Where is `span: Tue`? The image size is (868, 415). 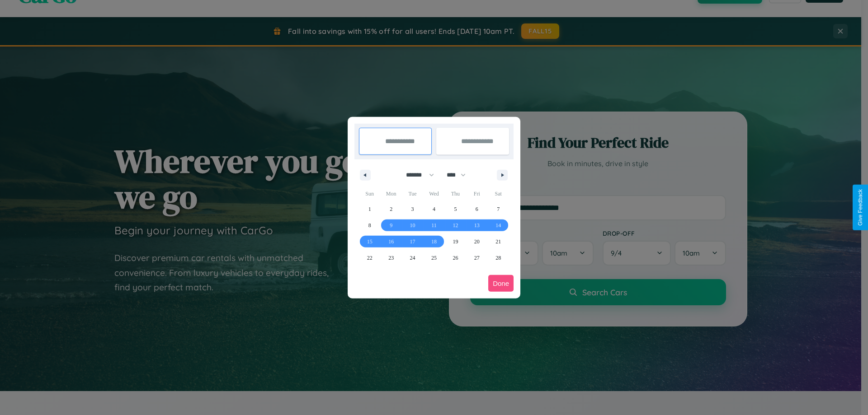
span: Tue is located at coordinates (412, 194).